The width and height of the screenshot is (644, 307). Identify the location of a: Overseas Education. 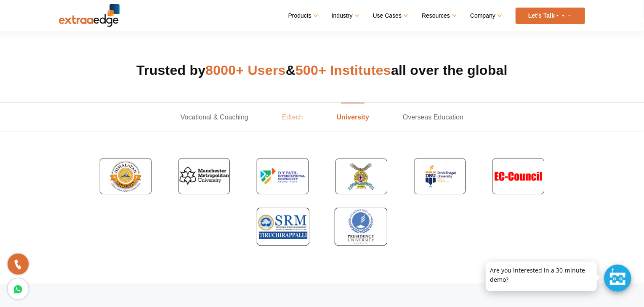
(433, 117).